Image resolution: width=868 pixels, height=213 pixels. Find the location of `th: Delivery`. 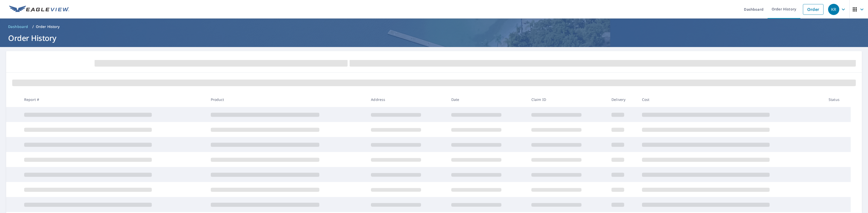

th: Delivery is located at coordinates (623, 99).